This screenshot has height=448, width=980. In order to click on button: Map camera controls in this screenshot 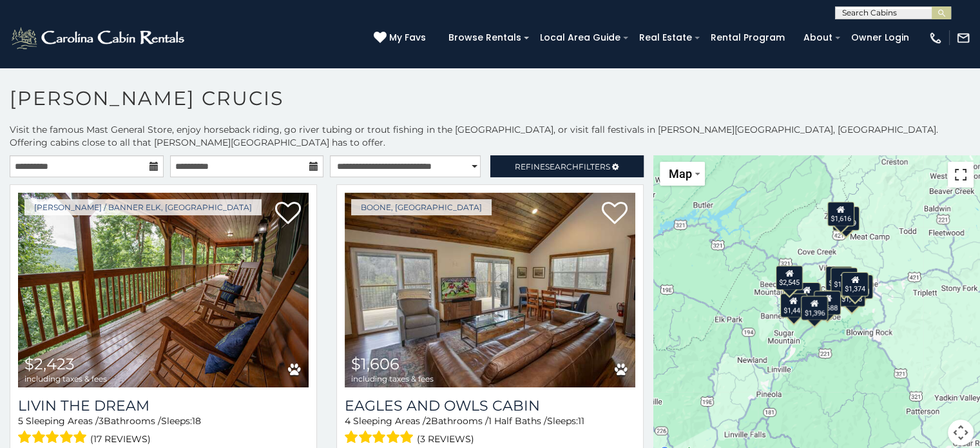, I will do `click(961, 433)`.